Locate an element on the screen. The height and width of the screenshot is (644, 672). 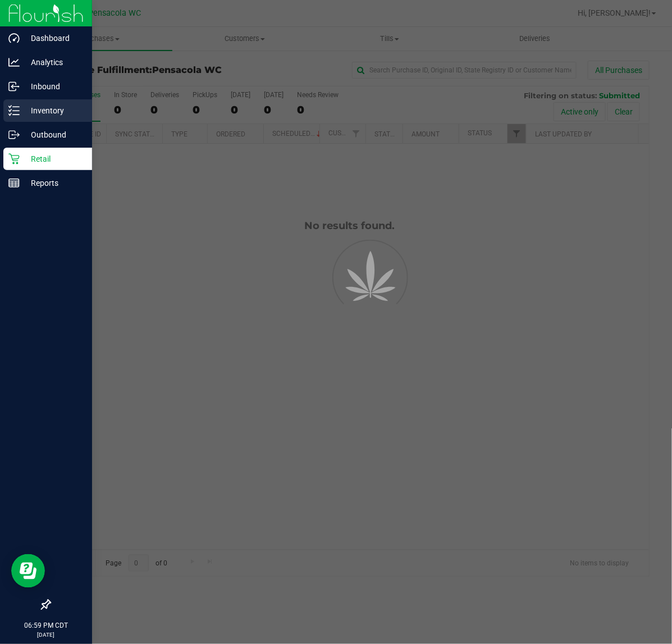
p: Reports is located at coordinates (53, 183).